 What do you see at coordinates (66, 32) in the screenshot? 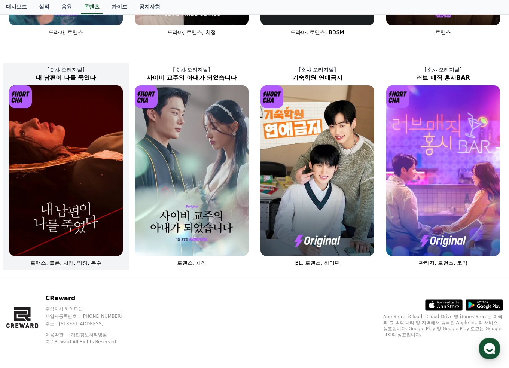
I see `span: 드라마, 로맨스` at bounding box center [66, 32].